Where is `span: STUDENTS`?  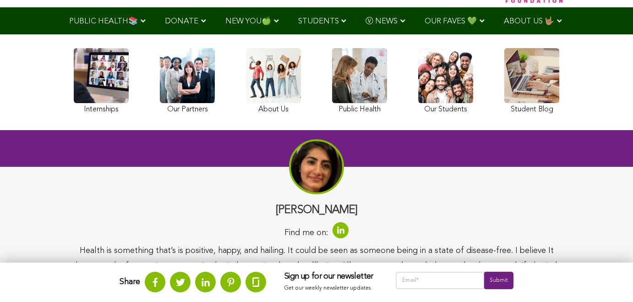 span: STUDENTS is located at coordinates (318, 21).